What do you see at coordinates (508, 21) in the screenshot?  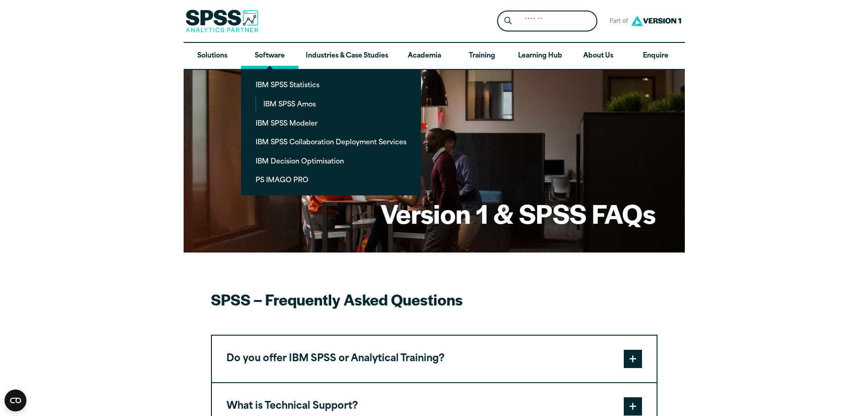 I see `svg: Search magnifying glass icon` at bounding box center [508, 21].